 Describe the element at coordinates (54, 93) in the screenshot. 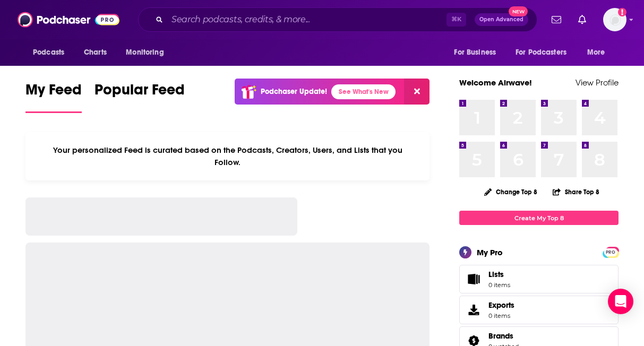

I see `span: My Feed` at that location.